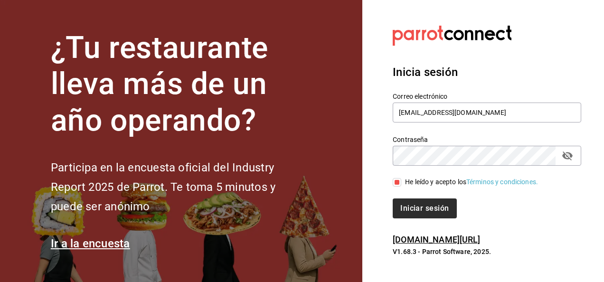 The width and height of the screenshot is (604, 282). What do you see at coordinates (179, 85) in the screenshot?
I see `h1: ¿Tu restaurante lleva más de un año operando?` at bounding box center [179, 85].